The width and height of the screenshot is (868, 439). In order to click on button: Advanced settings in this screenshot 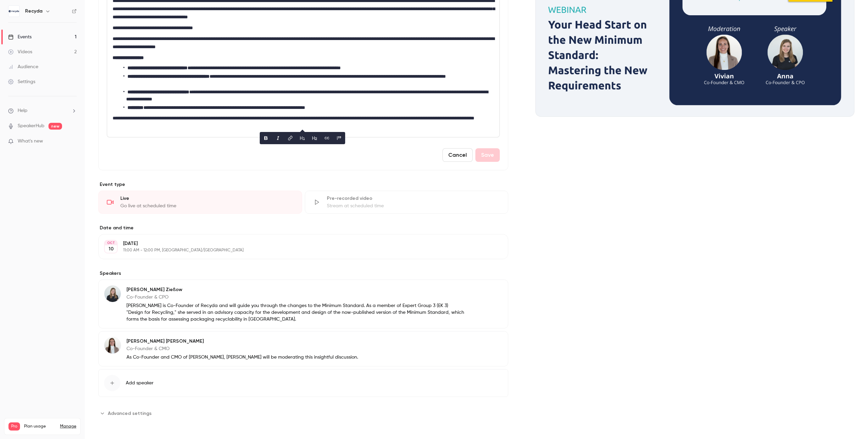, I will do `click(127, 413)`.